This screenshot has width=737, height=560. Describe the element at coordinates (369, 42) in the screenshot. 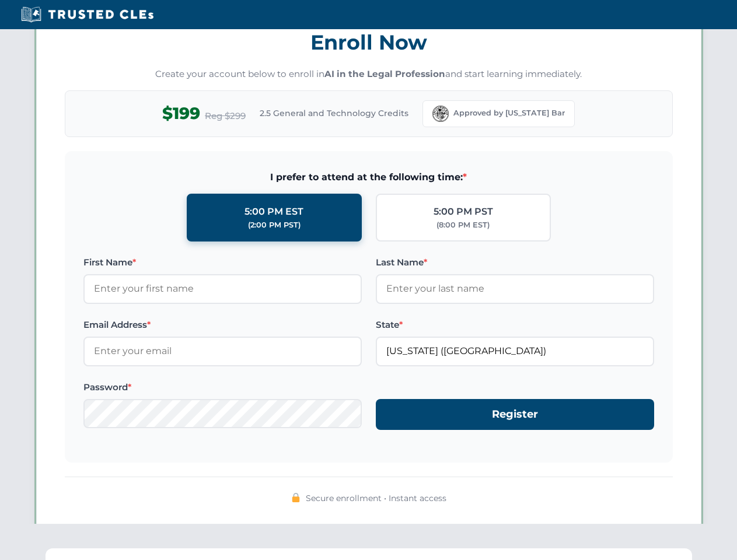

I see `h3: Enroll Now` at that location.